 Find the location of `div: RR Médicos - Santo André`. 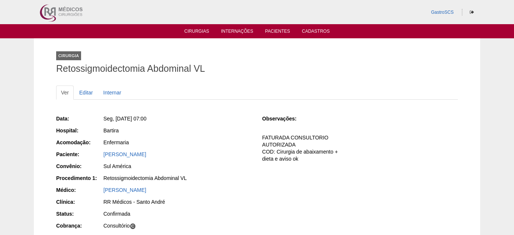

div: RR Médicos - Santo André is located at coordinates (177, 202).